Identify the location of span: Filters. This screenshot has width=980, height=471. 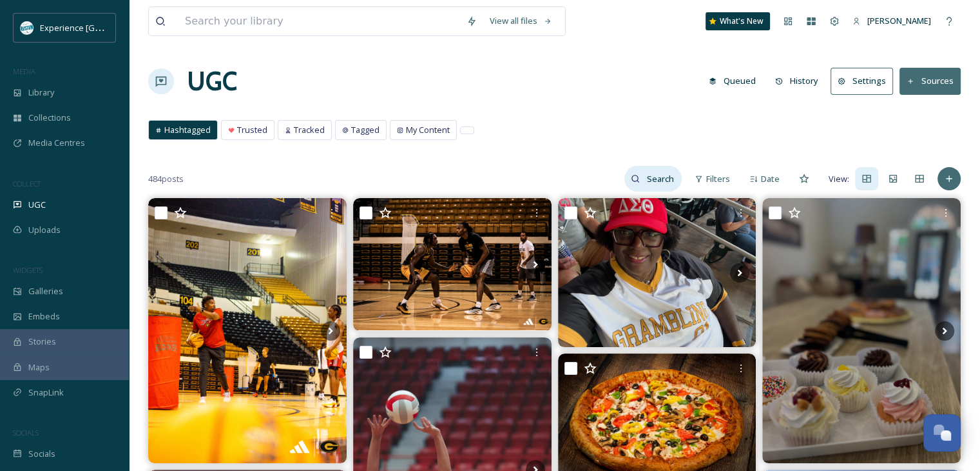
(718, 179).